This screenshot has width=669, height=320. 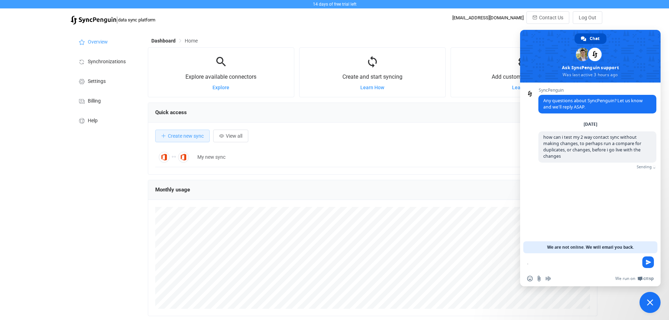 What do you see at coordinates (137, 20) in the screenshot?
I see `span: data sync platform` at bounding box center [137, 20].